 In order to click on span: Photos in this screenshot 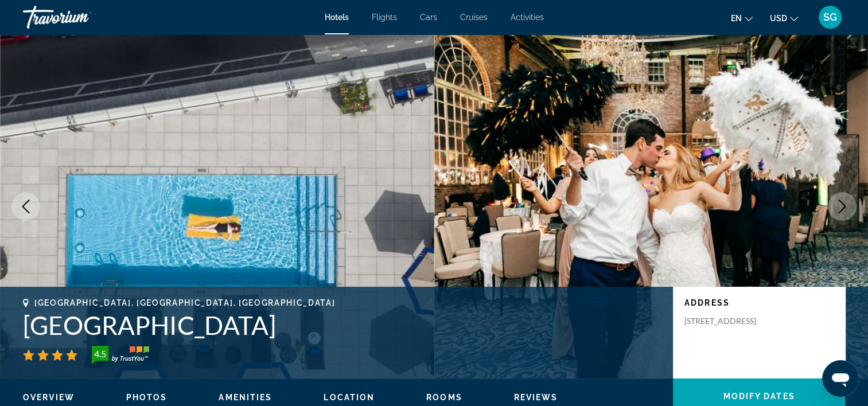, I will do `click(147, 398)`.